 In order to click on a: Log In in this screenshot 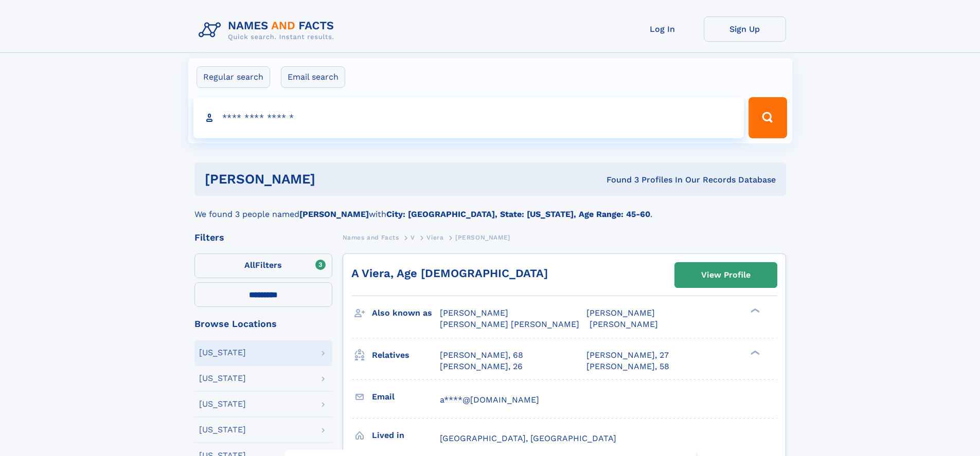, I will do `click(662, 29)`.